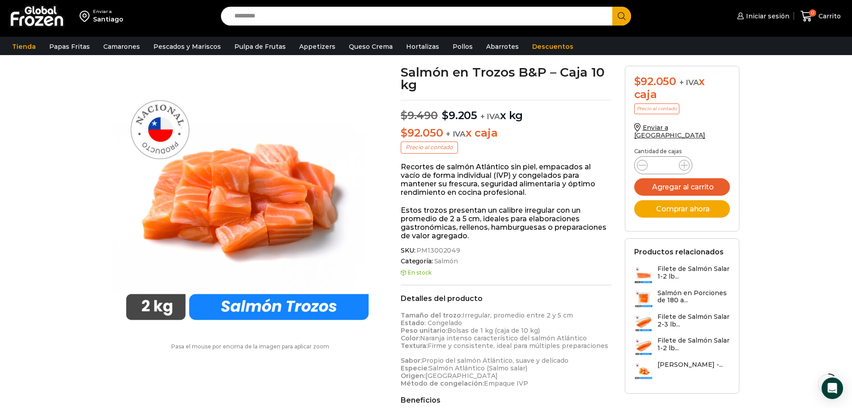 The width and height of the screenshot is (852, 408). What do you see at coordinates (247, 200) in the screenshot?
I see `img: salmon-trozos-2` at bounding box center [247, 200].